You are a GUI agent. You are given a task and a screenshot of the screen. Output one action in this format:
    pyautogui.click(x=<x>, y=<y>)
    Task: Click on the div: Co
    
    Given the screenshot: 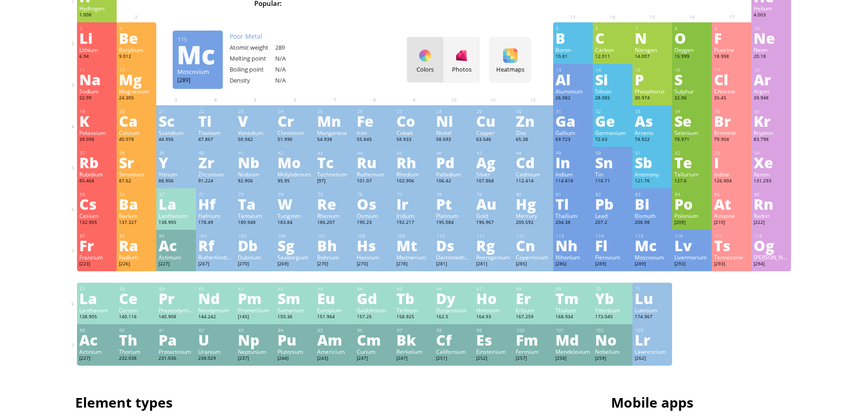 What is the action you would take?
    pyautogui.click(x=414, y=121)
    